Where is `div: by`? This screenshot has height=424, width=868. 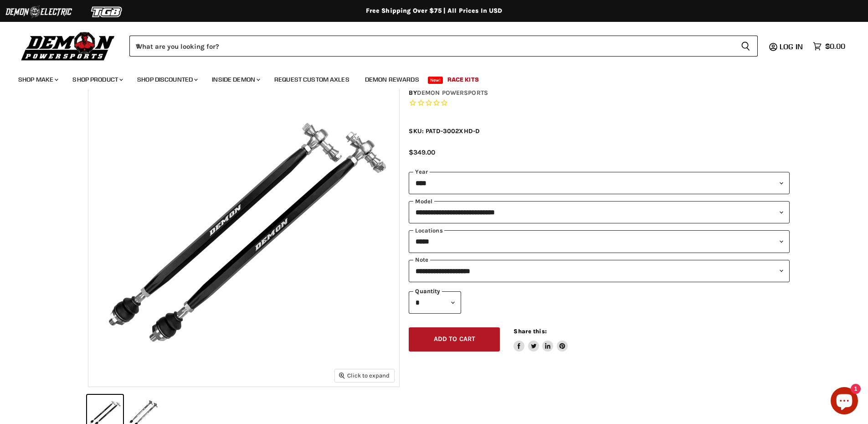
div: by is located at coordinates (599, 93).